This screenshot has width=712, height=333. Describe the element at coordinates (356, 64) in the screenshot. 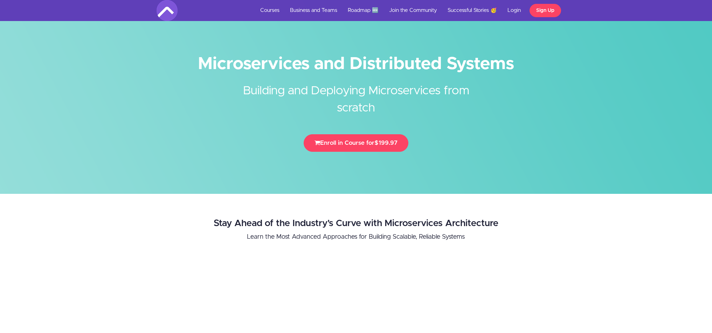

I see `h1: Microservices and Distributed Systems` at that location.